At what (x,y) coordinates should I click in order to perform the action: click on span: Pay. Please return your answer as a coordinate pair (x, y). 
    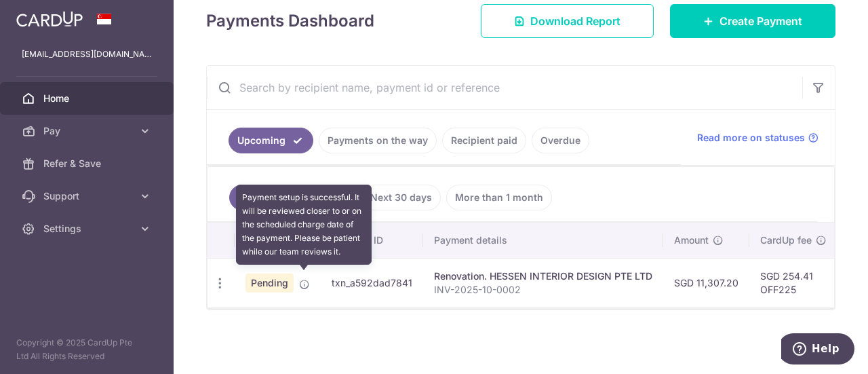
    Looking at the image, I should click on (88, 131).